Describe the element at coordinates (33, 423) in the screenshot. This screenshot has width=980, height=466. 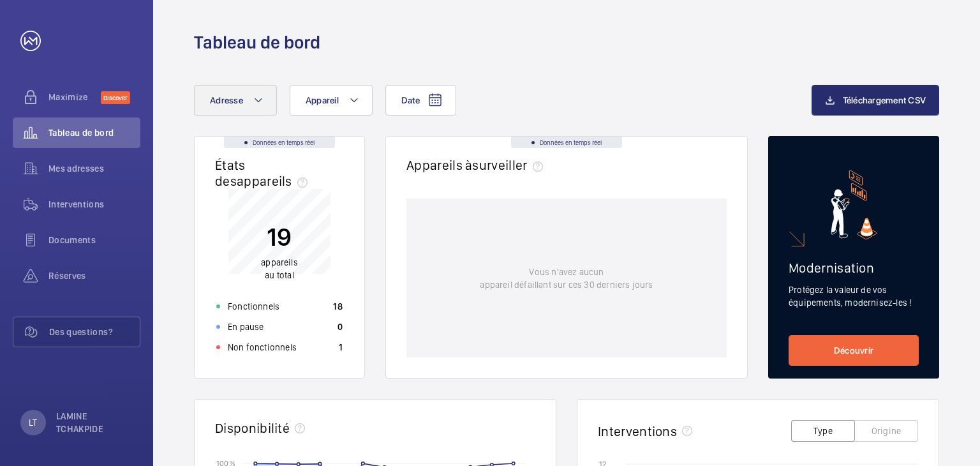
I see `p: LT` at that location.